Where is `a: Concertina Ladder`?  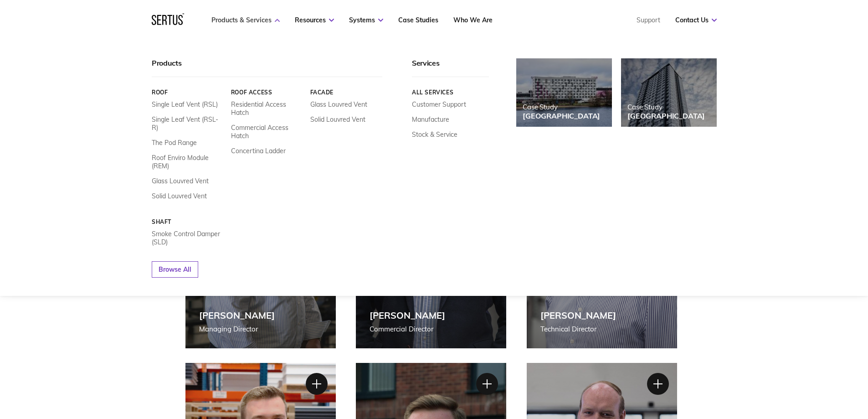
a: Concertina Ladder is located at coordinates (258, 151).